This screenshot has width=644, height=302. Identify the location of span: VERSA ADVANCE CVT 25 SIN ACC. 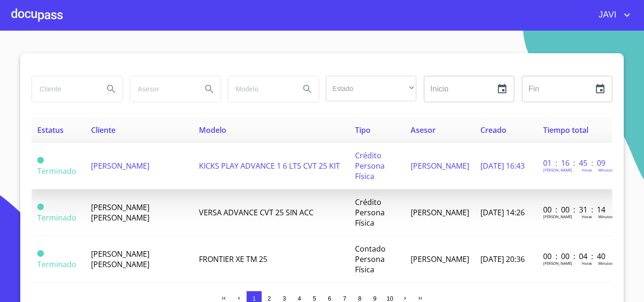
(256, 213).